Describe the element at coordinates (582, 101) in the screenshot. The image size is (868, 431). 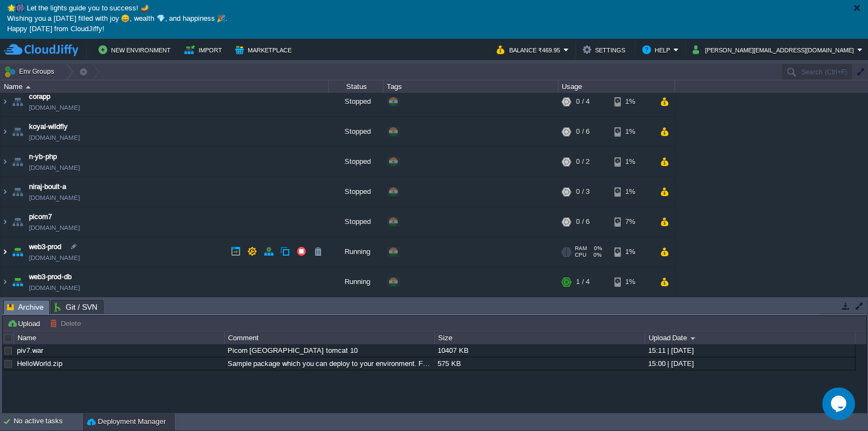
I see `div: 0 / 4` at that location.